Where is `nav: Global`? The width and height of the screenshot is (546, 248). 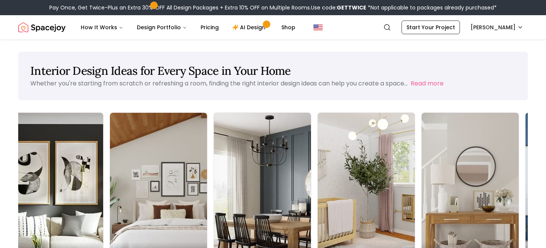
nav: Global is located at coordinates (273, 27).